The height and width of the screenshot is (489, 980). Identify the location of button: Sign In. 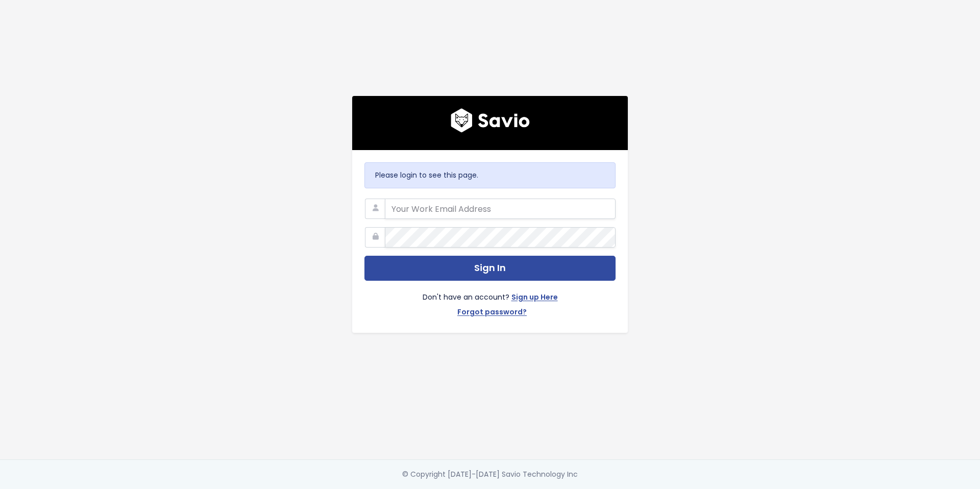
(490, 268).